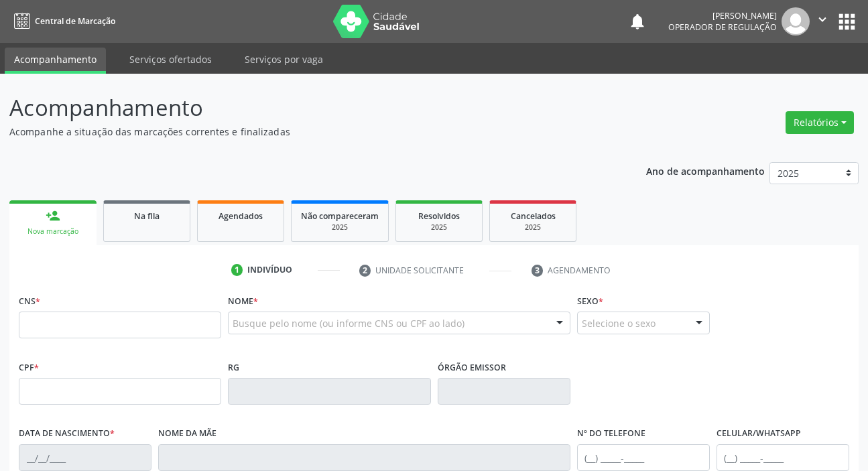 The height and width of the screenshot is (471, 868). Describe the element at coordinates (29, 368) in the screenshot. I see `label: CPF` at that location.